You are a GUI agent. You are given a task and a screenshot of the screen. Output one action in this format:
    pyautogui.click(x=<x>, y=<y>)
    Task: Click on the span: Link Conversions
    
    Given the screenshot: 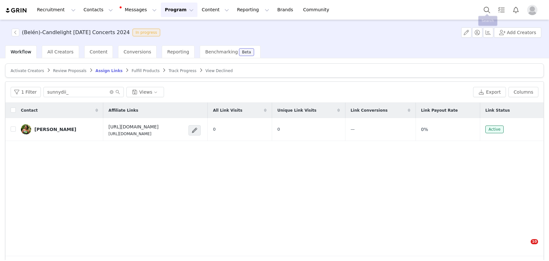 What is the action you would take?
    pyautogui.click(x=369, y=110)
    